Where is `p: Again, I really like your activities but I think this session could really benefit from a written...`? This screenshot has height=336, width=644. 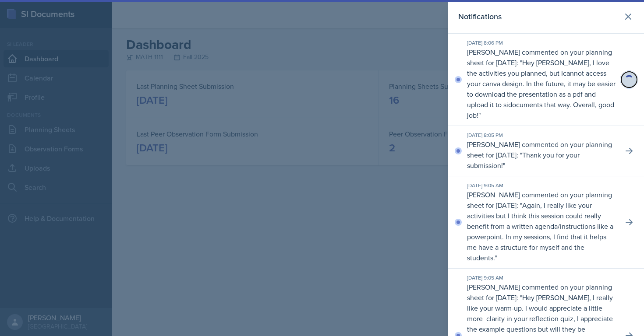 p: Again, I really like your activities but I think this session could really benefit from a written... is located at coordinates (540, 232).